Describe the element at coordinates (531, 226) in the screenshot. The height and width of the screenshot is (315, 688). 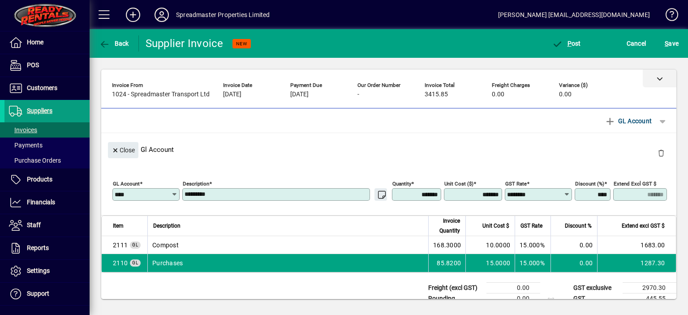
I see `span: GST Rate` at that location.